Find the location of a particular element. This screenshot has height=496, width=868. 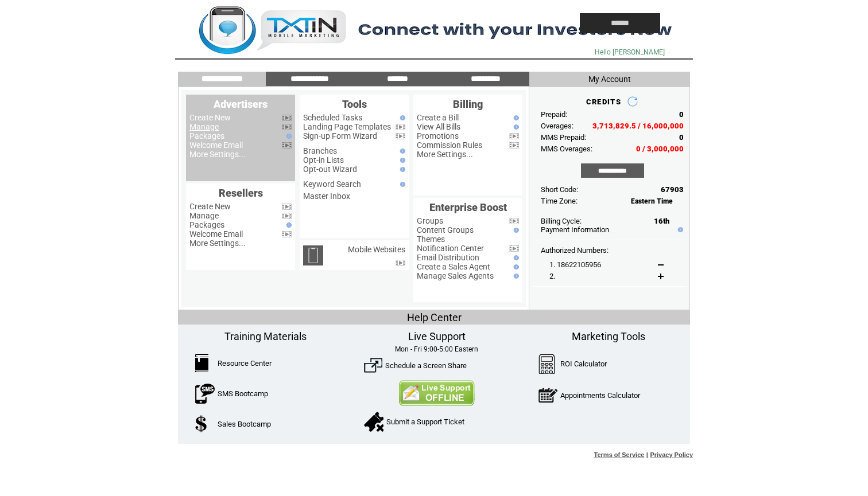

img: Contact Us is located at coordinates (436, 393).